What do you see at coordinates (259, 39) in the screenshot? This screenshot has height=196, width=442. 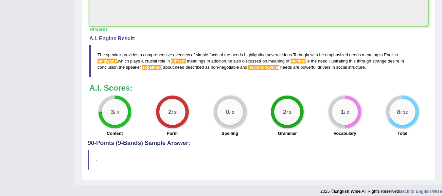 I see `h4: A.I. Engine Result:` at bounding box center [259, 39].